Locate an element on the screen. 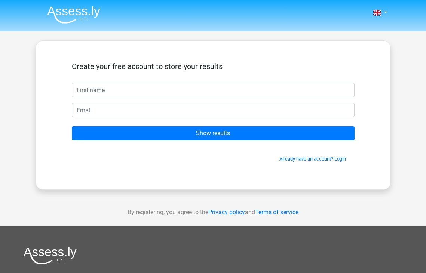 The image size is (426, 273). input: Show results is located at coordinates (213, 133).